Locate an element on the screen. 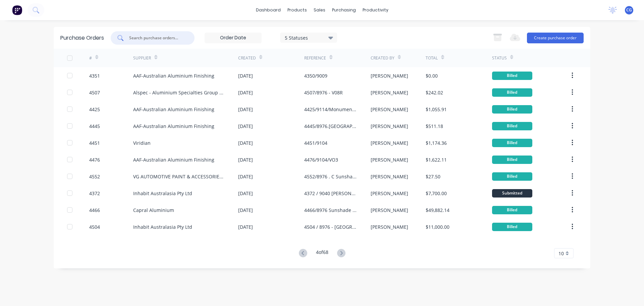 The width and height of the screenshot is (644, 306). div: 4476 is located at coordinates (95, 160).